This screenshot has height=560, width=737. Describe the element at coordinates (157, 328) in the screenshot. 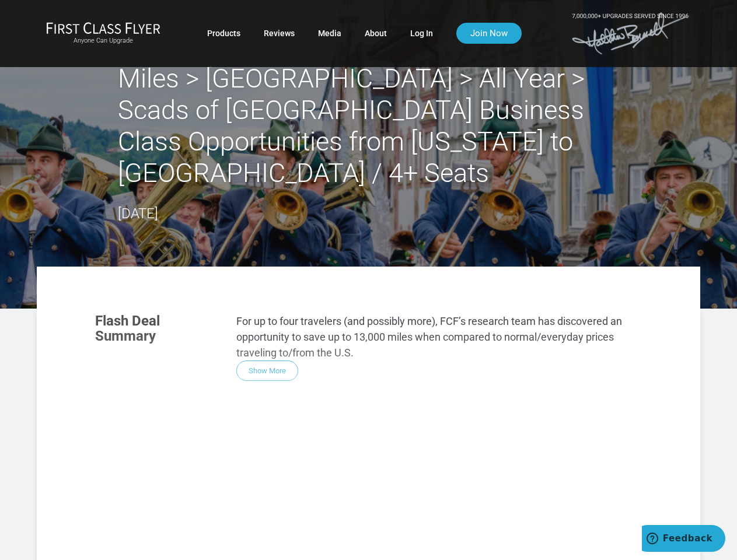

I see `h3: Flash Deal Summary` at that location.